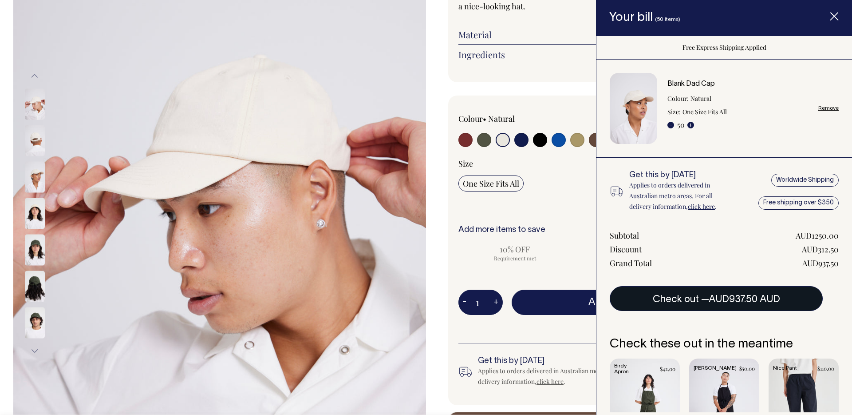 The height and width of the screenshot is (415, 852). I want to click on dt: Colour:, so click(678, 99).